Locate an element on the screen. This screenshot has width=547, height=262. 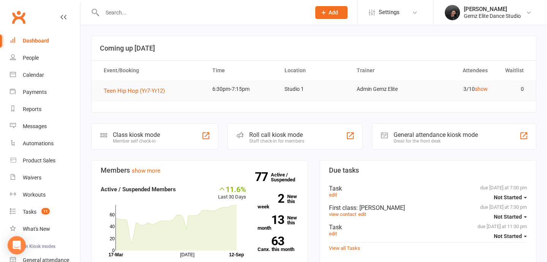
a: Reports is located at coordinates (45, 109).